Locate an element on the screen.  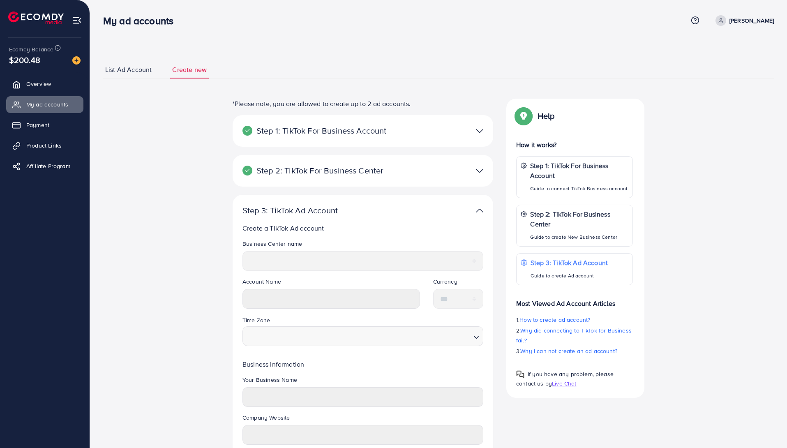
a: Payment is located at coordinates (45, 125).